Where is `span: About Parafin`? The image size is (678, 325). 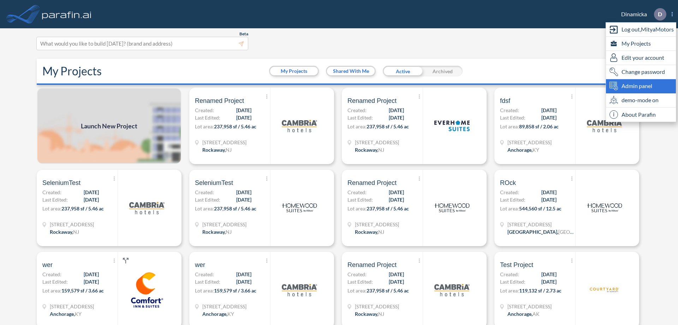
span: About Parafin is located at coordinates (639, 114).